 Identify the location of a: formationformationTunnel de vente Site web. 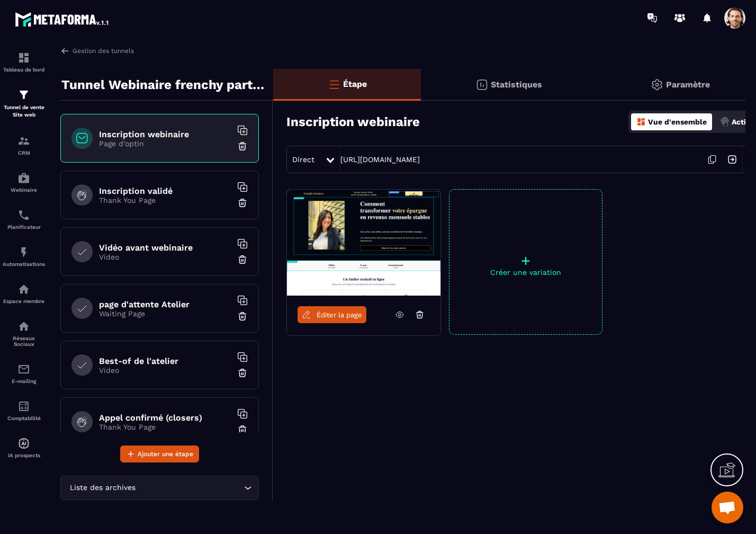
(24, 104).